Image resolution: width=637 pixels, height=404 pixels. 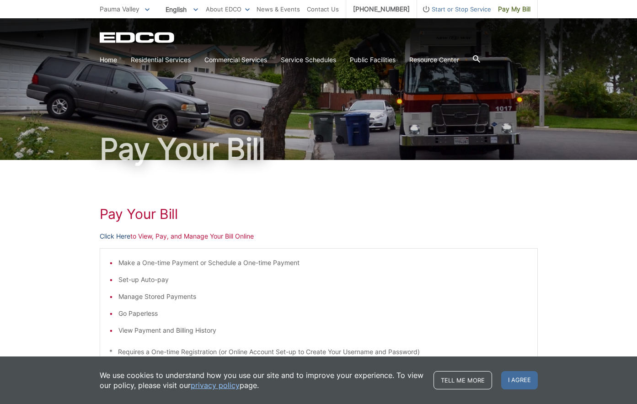 What do you see at coordinates (463, 381) in the screenshot?
I see `a: Tell me more` at bounding box center [463, 381].